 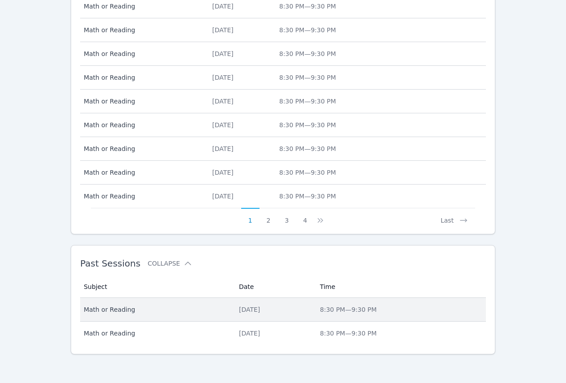 What do you see at coordinates (305, 216) in the screenshot?
I see `button: 4` at bounding box center [305, 216].